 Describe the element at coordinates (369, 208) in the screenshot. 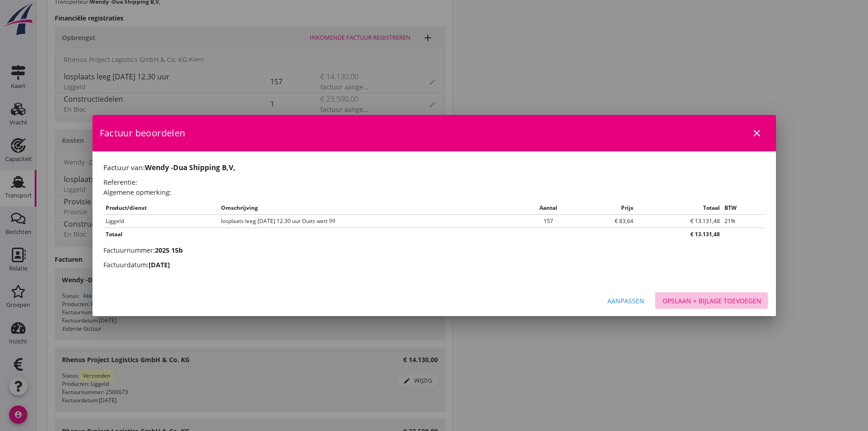

I see `th: Omschrijving` at that location.